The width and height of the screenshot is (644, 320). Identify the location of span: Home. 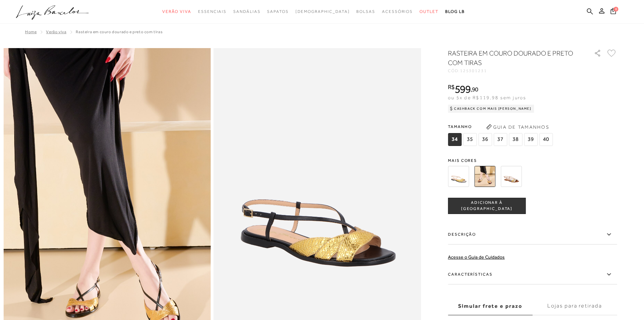
(31, 32).